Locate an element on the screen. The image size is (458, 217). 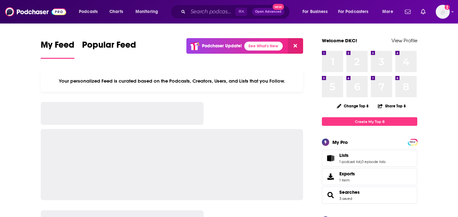
span: New is located at coordinates (278, 7).